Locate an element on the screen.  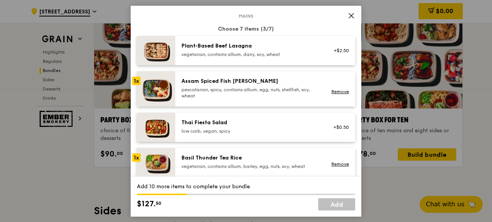
span: 50 is located at coordinates (158, 204).